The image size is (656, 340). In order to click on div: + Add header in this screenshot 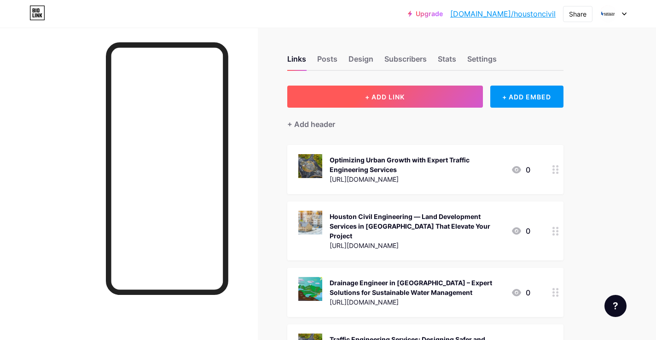, I will do `click(311, 124)`.